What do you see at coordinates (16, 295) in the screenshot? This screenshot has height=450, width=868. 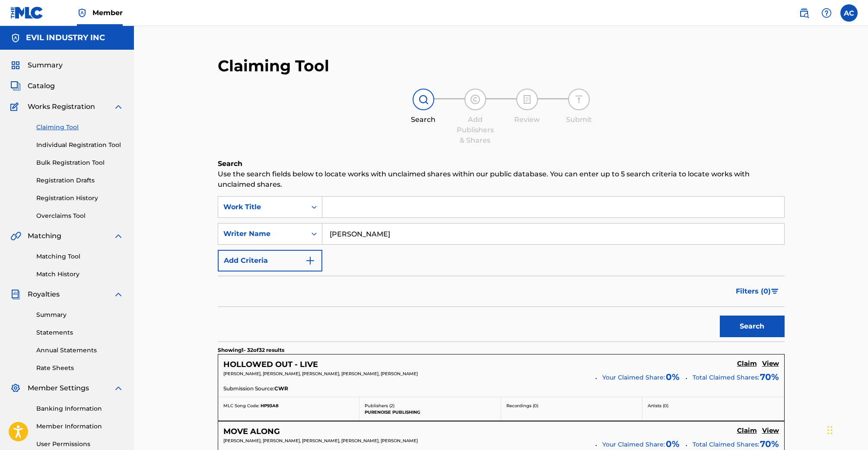 I see `img: Royalties` at bounding box center [16, 295].